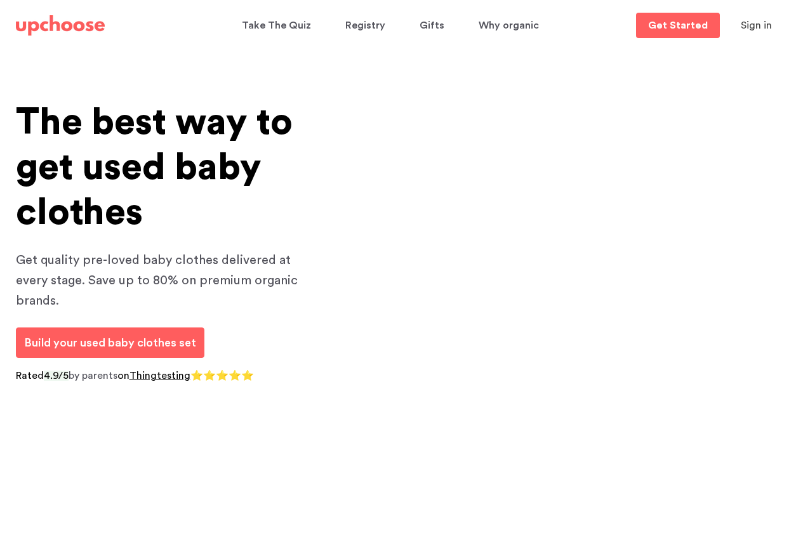  Describe the element at coordinates (367, 25) in the screenshot. I see `a: Registry` at that location.